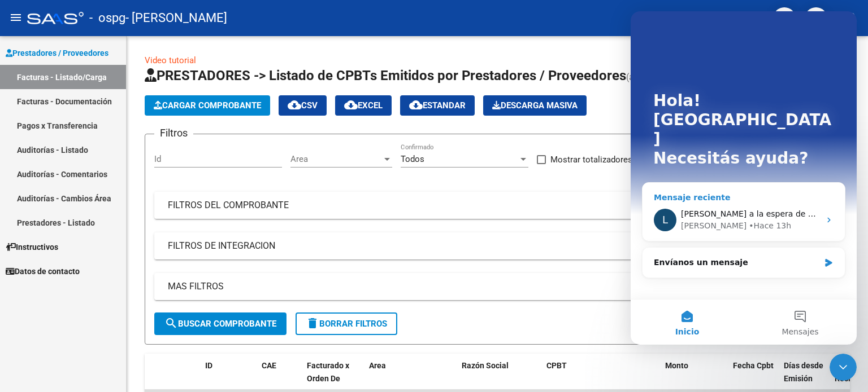 The width and height of the screenshot is (868, 392). Describe the element at coordinates (169, 320) in the screenshot. I see `span: Mensajes` at that location.